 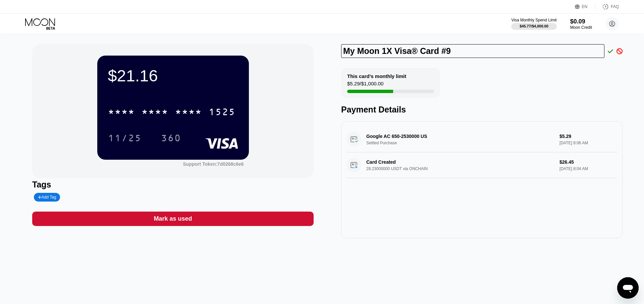 I want to click on div: Support Token:7d0268c6e6, so click(x=213, y=164).